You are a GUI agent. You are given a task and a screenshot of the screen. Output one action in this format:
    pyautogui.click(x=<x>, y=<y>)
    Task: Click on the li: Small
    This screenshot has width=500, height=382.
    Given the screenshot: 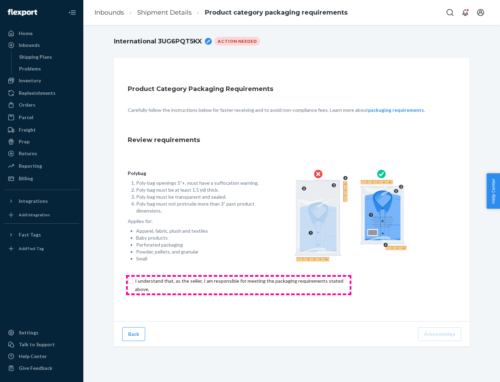 What is the action you would take?
    pyautogui.click(x=199, y=259)
    